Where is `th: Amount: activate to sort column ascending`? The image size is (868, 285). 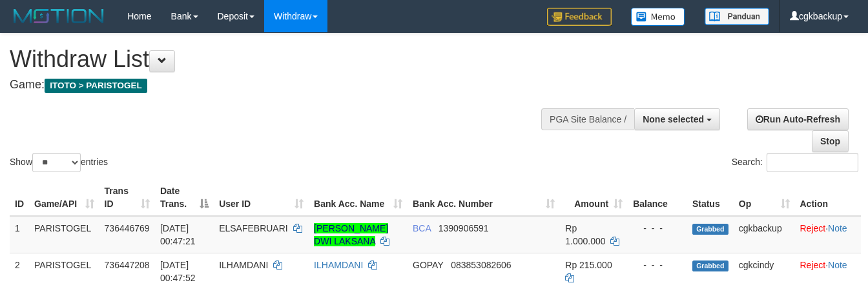
th: Amount: activate to sort column ascending is located at coordinates (594, 197).